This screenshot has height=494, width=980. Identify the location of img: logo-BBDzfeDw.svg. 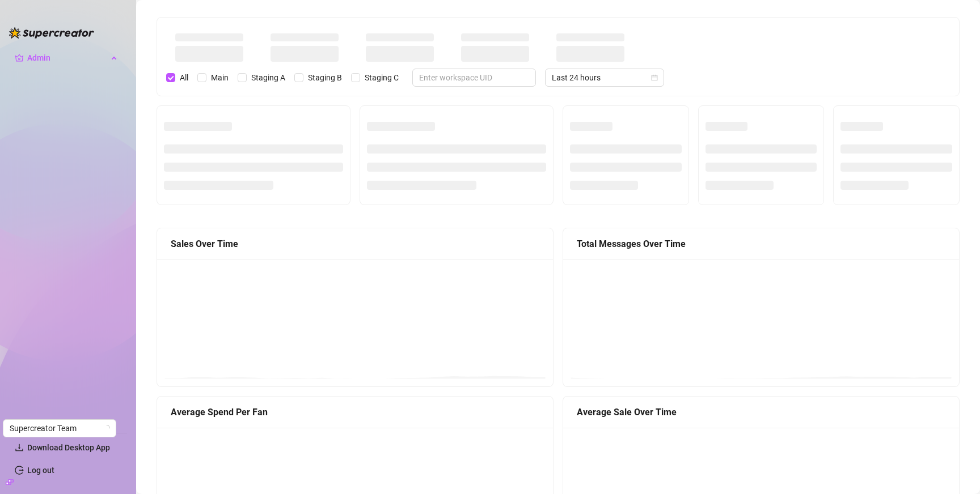
(52, 33).